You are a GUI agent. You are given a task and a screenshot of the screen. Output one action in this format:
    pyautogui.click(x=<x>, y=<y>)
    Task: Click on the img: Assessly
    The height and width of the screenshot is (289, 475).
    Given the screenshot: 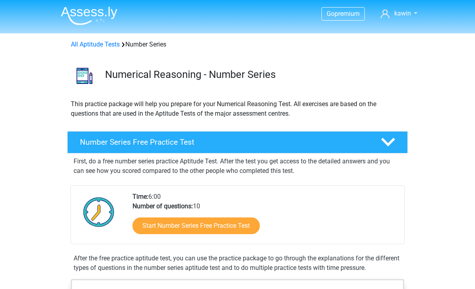 What is the action you would take?
    pyautogui.click(x=89, y=16)
    